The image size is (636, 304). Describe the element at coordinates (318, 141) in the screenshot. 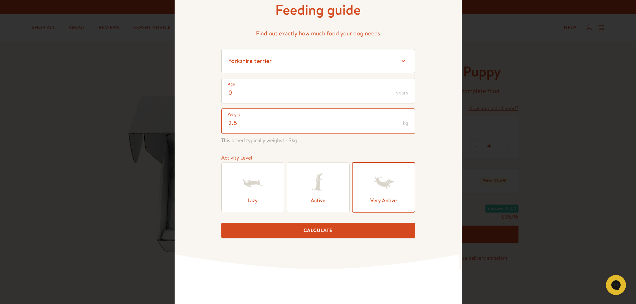

I see `span: This breed typically weighs kg` at that location.